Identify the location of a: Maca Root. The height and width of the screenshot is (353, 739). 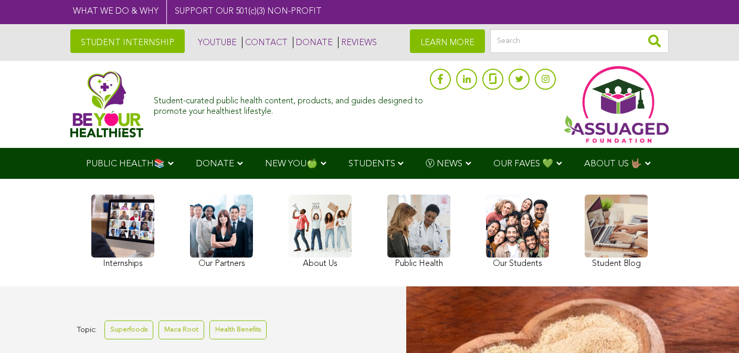
(181, 330).